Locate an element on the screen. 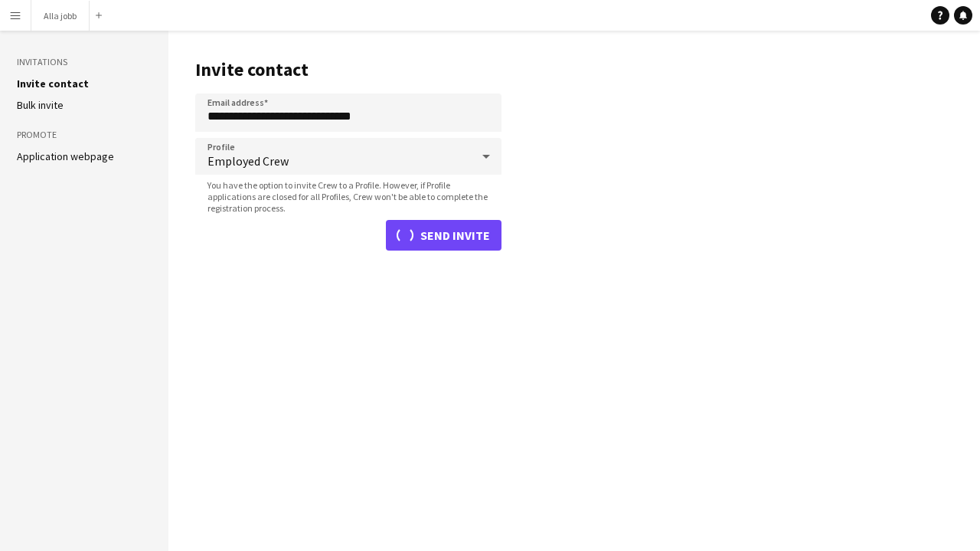 The width and height of the screenshot is (980, 551). button: Alla jobb is located at coordinates (61, 16).